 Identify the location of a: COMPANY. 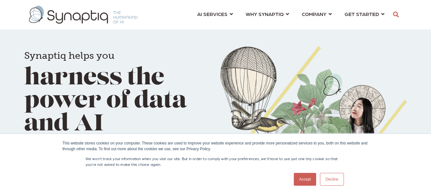
(317, 14).